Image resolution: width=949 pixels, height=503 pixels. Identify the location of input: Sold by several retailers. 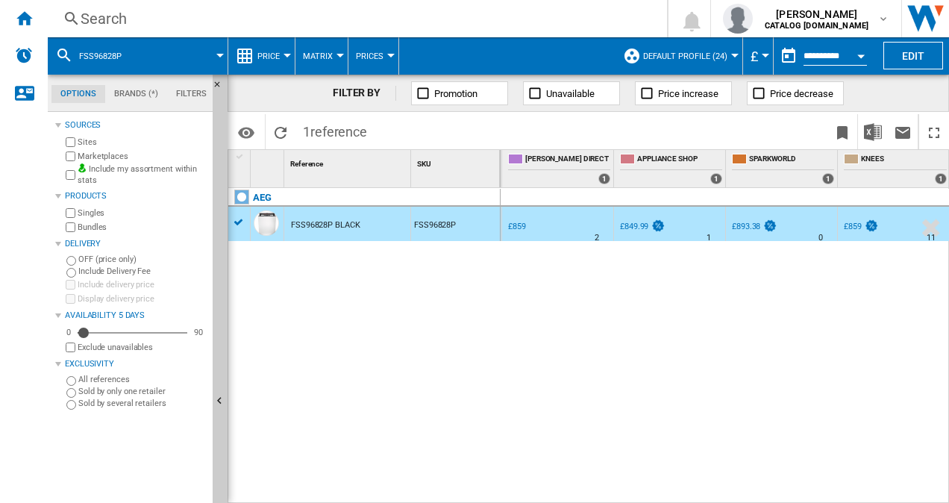
(71, 404).